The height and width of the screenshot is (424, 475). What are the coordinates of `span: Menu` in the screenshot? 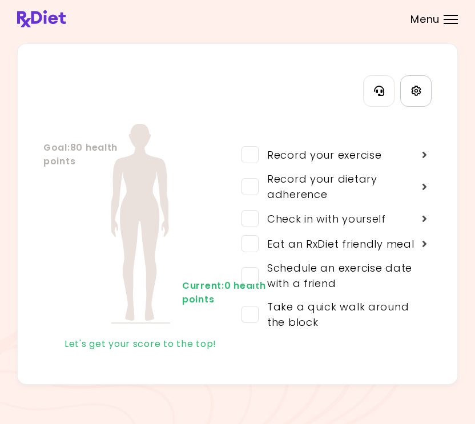 It's located at (425, 19).